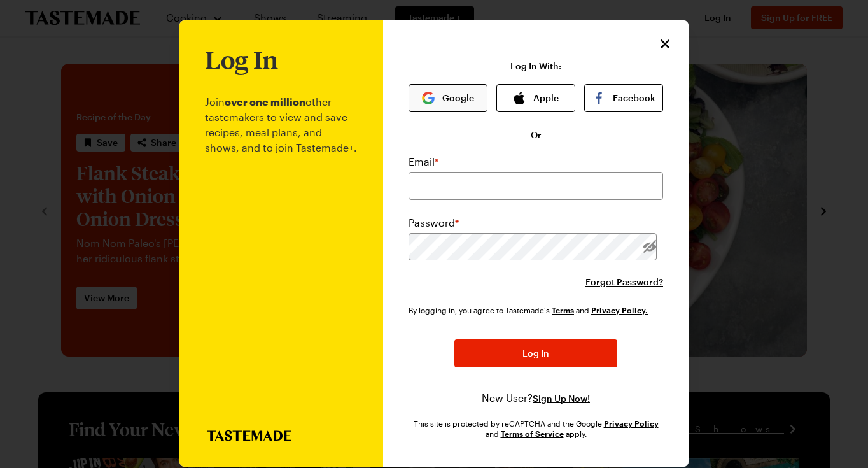 This screenshot has height=468, width=868. Describe the element at coordinates (535, 429) in the screenshot. I see `div: This site is protected by reCAPTCHA and the Google and apply.` at that location.